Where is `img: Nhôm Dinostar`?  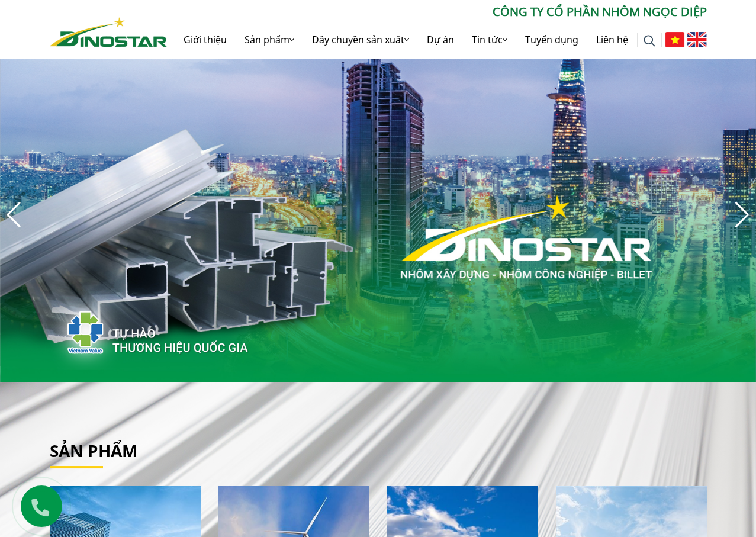
img: Nhôm Dinostar is located at coordinates (108, 32).